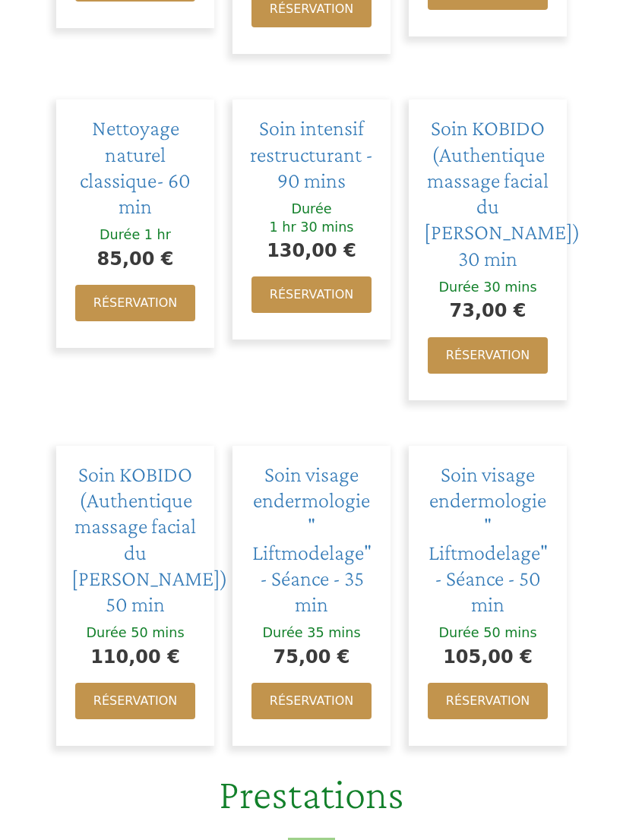  Describe the element at coordinates (135, 166) in the screenshot. I see `span: Nettoyage naturel classique- 60 min` at that location.